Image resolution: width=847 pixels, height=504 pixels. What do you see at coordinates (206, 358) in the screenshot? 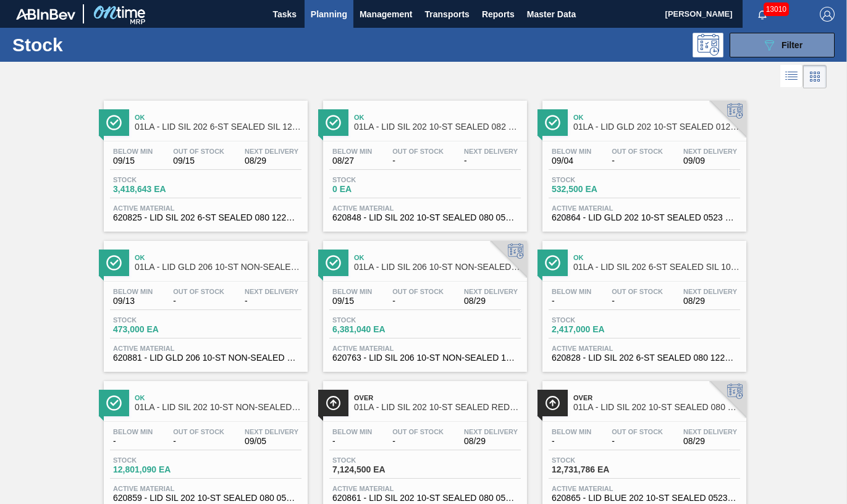
I see `span: 620881 - LID GLD 206 10-ST NON-SEALED 0923 GLD BA` at bounding box center [206, 358].